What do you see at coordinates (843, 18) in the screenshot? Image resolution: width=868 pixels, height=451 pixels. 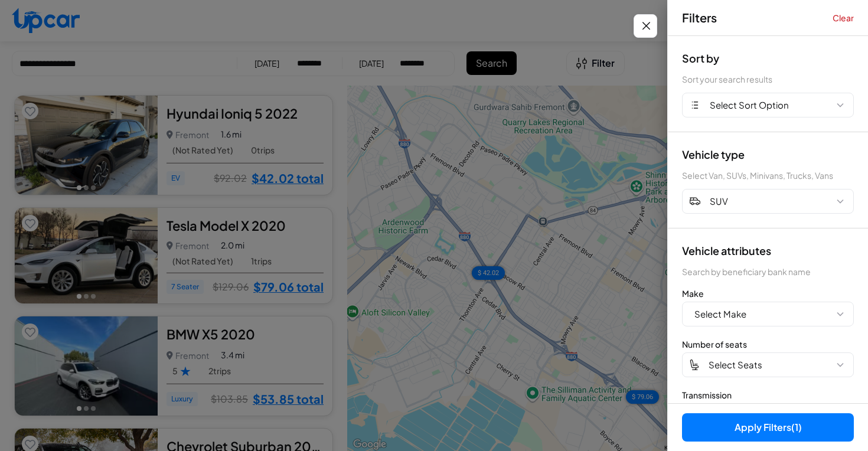 I see `button: Clear` at bounding box center [843, 18].